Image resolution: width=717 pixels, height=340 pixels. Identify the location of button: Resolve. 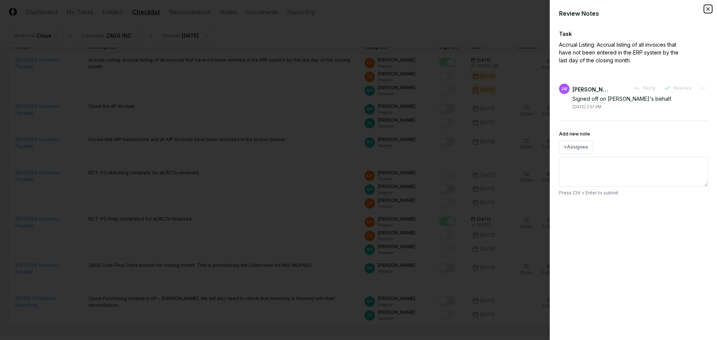
(678, 88).